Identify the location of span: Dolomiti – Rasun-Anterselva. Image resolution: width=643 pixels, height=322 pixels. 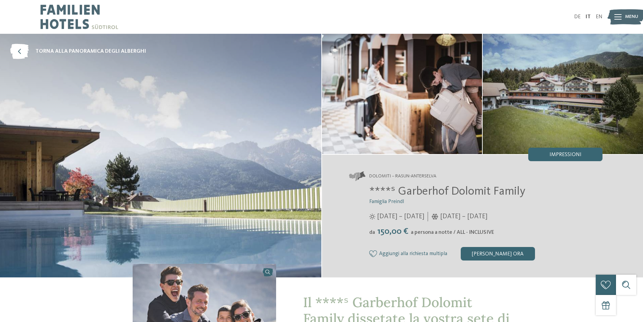
(403, 176).